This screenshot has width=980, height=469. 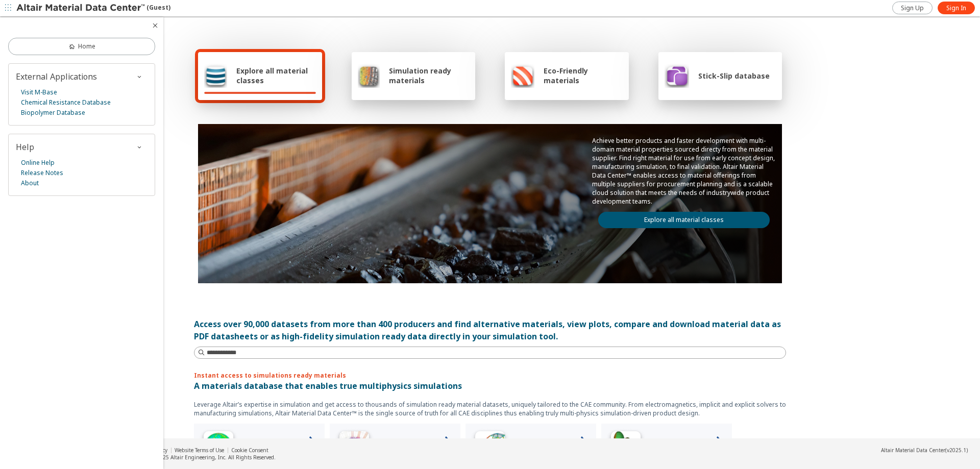 I want to click on div: (Guest), so click(x=93, y=8).